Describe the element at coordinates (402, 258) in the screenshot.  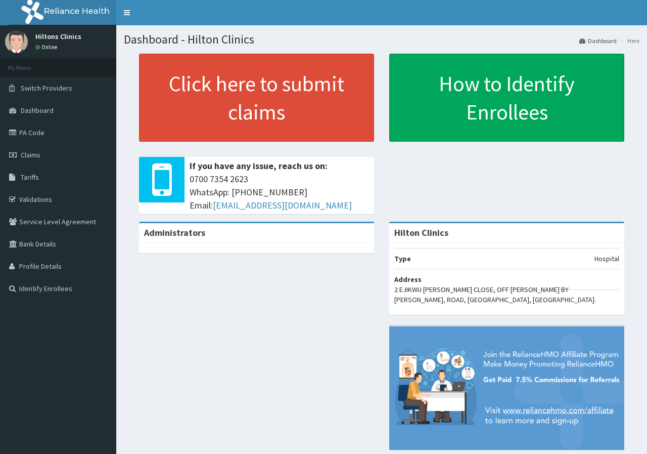
I see `b: Type` at that location.